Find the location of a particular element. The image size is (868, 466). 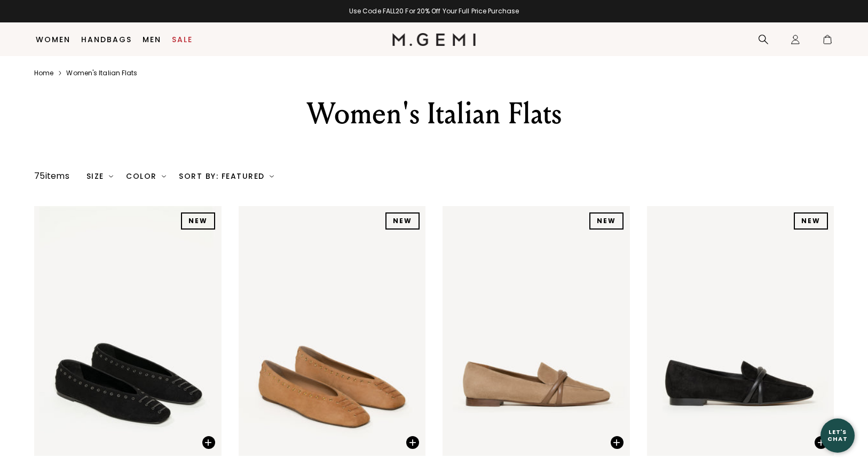

a: Sale is located at coordinates (183, 40).